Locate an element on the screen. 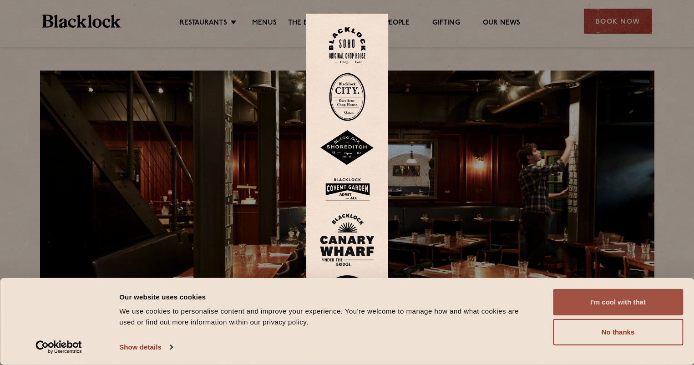  button: No thanks is located at coordinates (618, 332).